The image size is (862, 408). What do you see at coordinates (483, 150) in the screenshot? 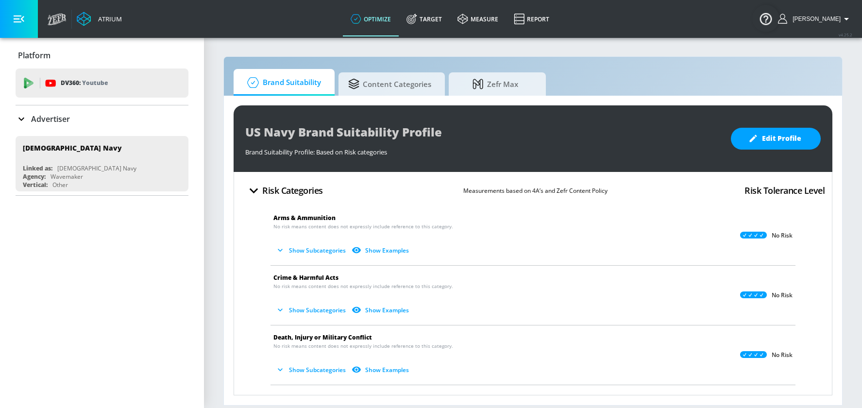
I see `div: Brand Suitability Profile: Based on Risk categories` at bounding box center [483, 150].